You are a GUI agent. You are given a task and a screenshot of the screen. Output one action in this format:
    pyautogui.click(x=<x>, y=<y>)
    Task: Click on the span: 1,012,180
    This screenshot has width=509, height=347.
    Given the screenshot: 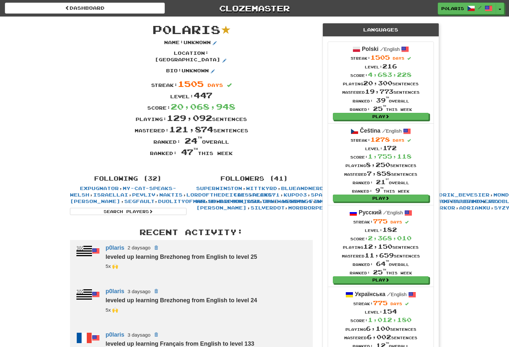 What is the action you would take?
    pyautogui.click(x=390, y=319)
    